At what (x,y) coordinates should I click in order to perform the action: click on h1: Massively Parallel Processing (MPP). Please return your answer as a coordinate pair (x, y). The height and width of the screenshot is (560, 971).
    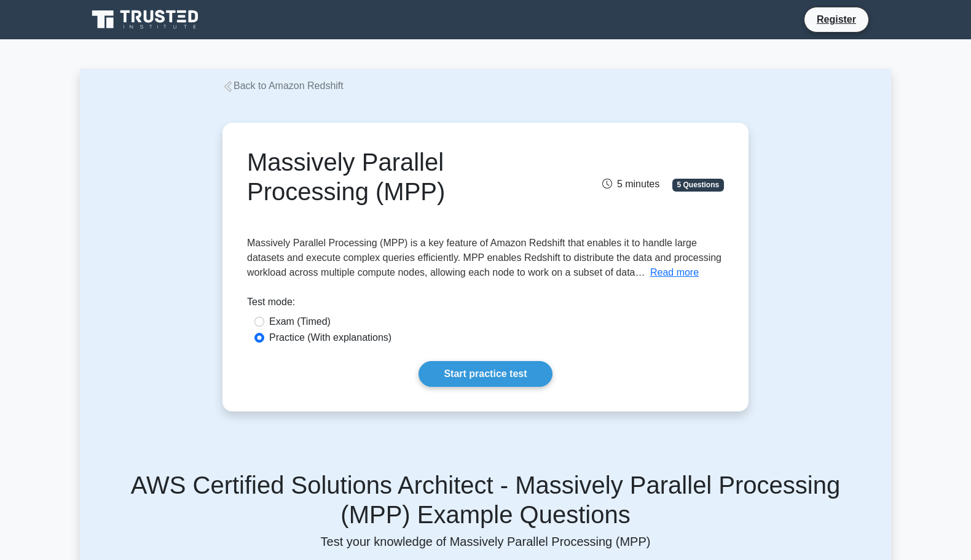
    Looking at the image, I should click on (403, 177).